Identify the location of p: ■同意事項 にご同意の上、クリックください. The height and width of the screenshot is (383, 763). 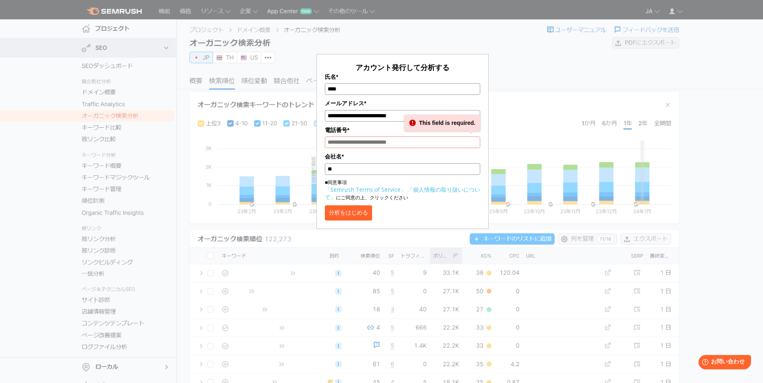
(403, 190).